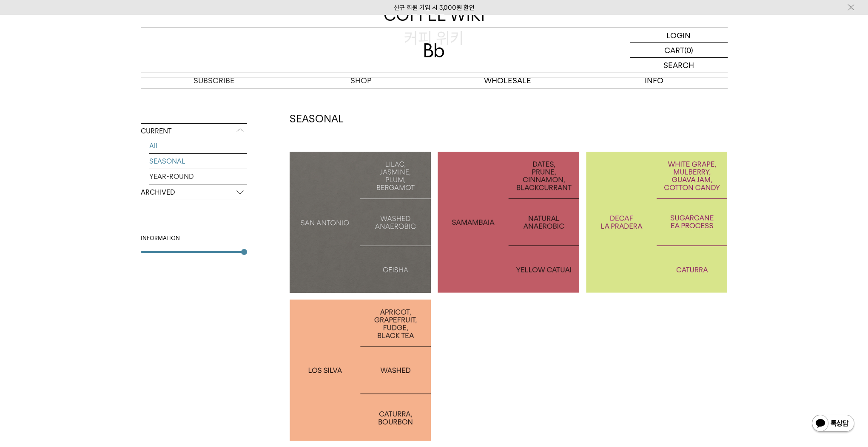  Describe the element at coordinates (434, 50) in the screenshot. I see `img: 로고` at that location.